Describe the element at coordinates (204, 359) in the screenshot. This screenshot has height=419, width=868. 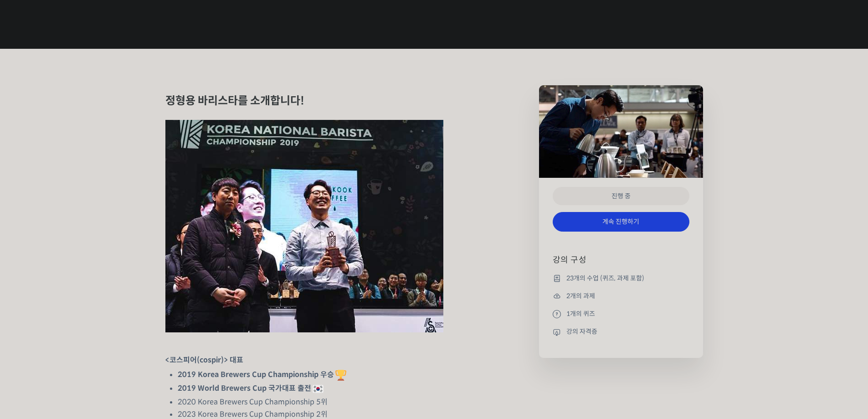
I see `strong: <코스피어(cospir)> 대표` at that location.